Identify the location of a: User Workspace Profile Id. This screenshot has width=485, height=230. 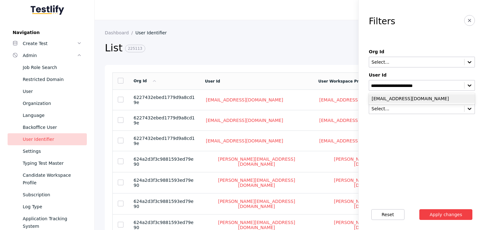
(346, 81).